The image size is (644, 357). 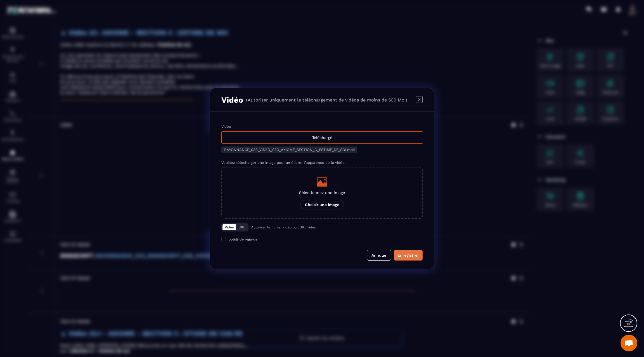 I want to click on p: Autoriser le fichier vidéo ou l'URL vidéo, so click(x=283, y=227).